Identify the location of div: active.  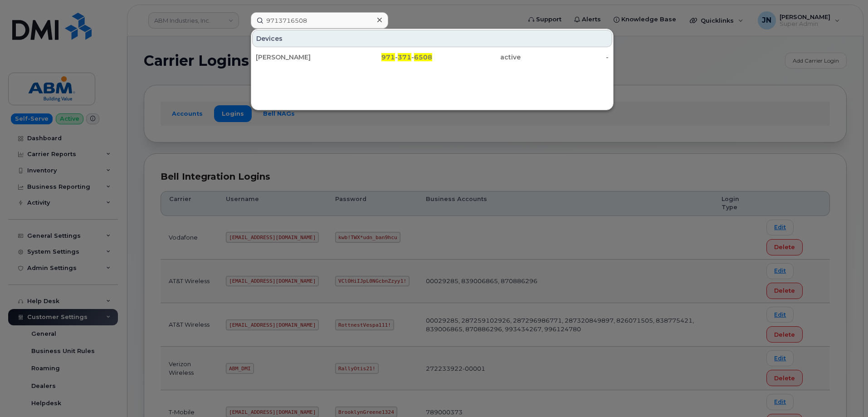
(476, 57).